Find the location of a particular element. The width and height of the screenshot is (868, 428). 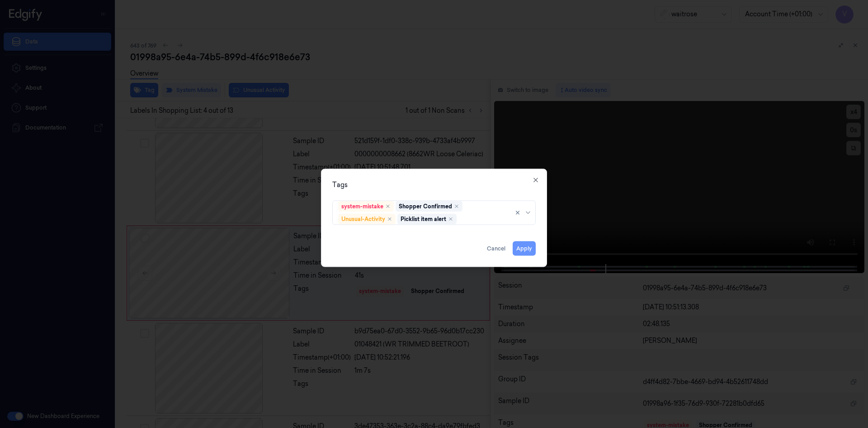

div: Unusual-Activity is located at coordinates (363, 218).